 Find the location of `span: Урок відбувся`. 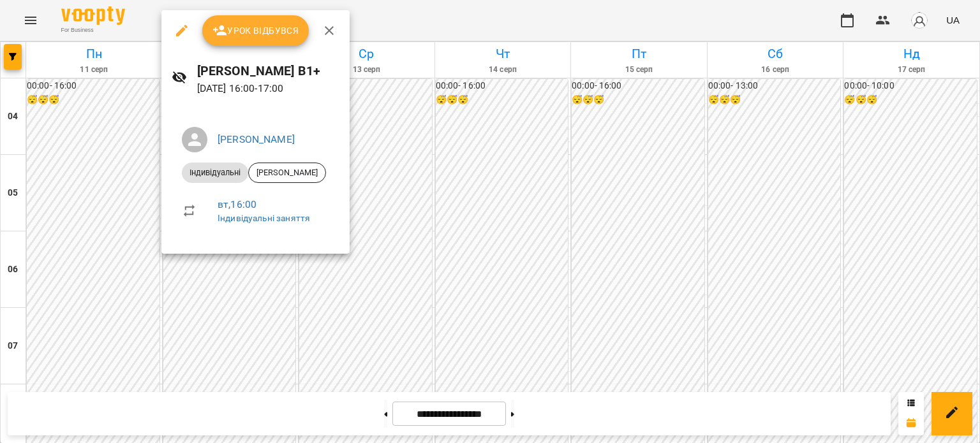

span: Урок відбувся is located at coordinates (256, 31).